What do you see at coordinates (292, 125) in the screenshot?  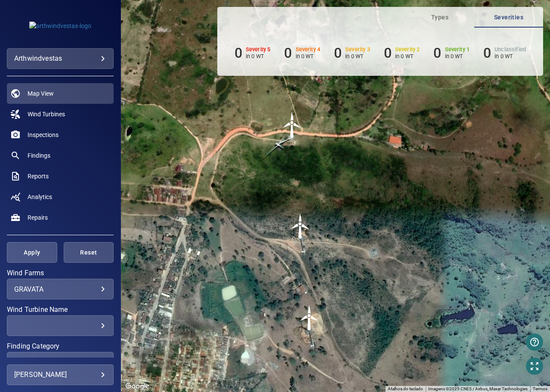 I see `gmp-advanced-marker: GRA-001` at bounding box center [292, 125].